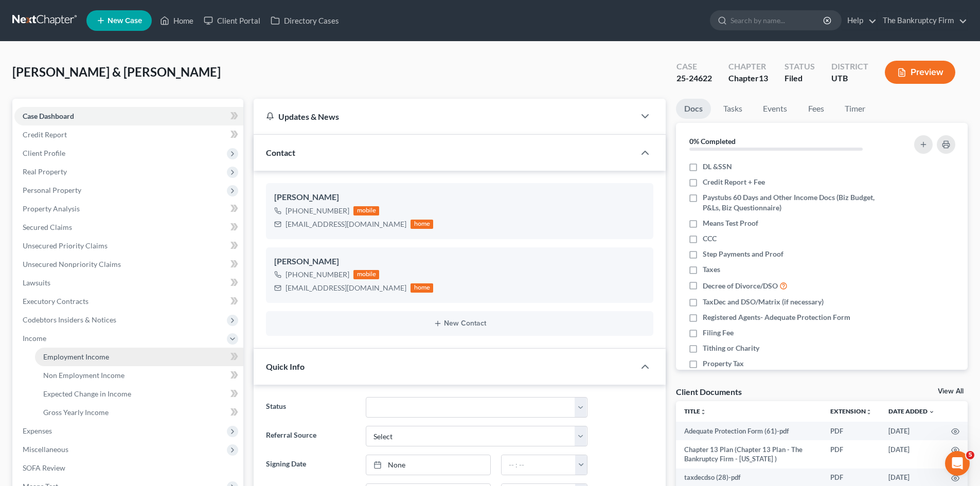 Image resolution: width=980 pixels, height=486 pixels. Describe the element at coordinates (52, 190) in the screenshot. I see `span: Personal Property` at that location.